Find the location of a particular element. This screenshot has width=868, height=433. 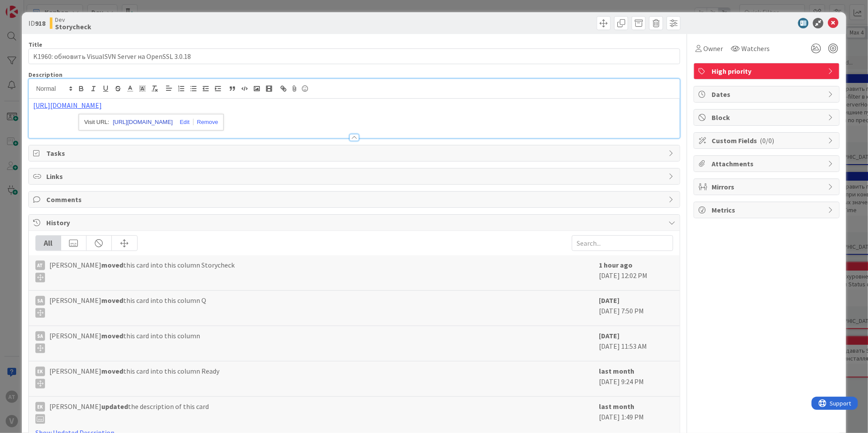

span: Description is located at coordinates (45, 75).